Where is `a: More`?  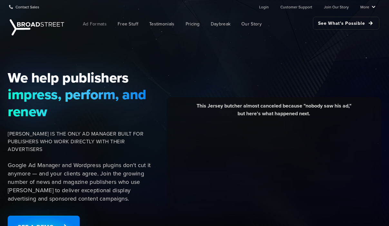
a: More is located at coordinates (368, 7).